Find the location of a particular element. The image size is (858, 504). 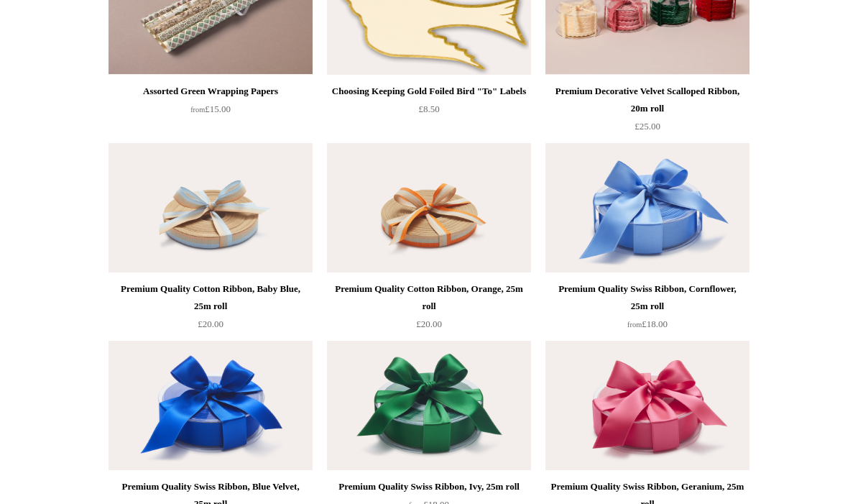

a: Assorted Green Wrapping Papers from£15.00 is located at coordinates (211, 112).